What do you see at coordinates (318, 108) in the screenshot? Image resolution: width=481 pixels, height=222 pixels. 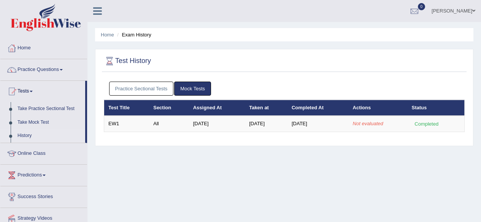 I see `th: Completed At` at bounding box center [318, 108].